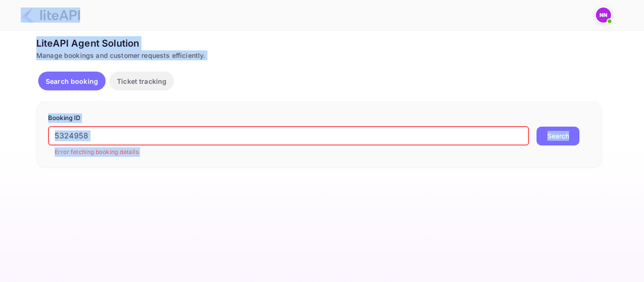  What do you see at coordinates (142, 81) in the screenshot?
I see `p: Ticket tracking` at bounding box center [142, 81].